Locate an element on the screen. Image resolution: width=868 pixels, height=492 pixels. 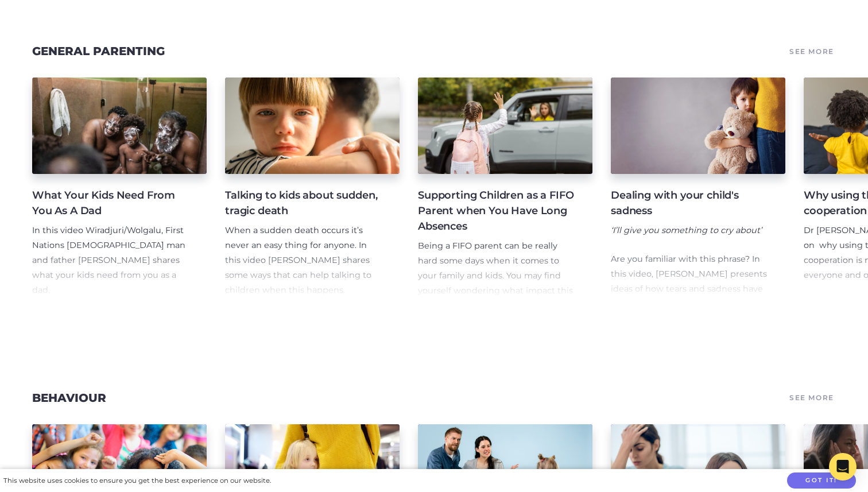
h4: What Your Kids Need From You As A Dad is located at coordinates (110, 204).